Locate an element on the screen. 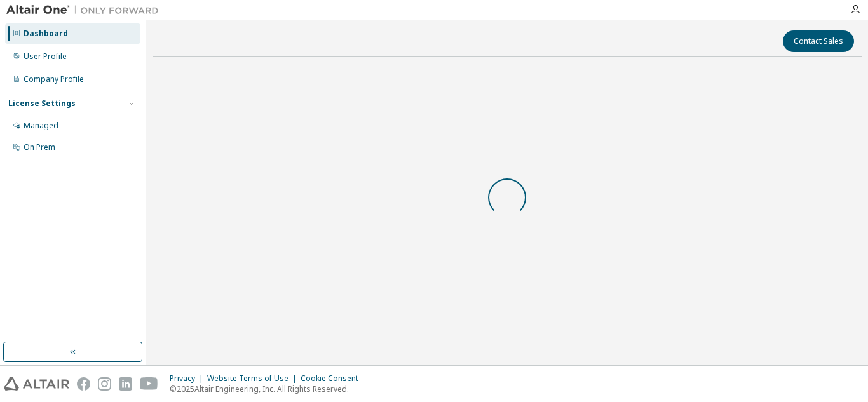 This screenshot has width=868, height=402. div: Website Terms of Use is located at coordinates (254, 379).